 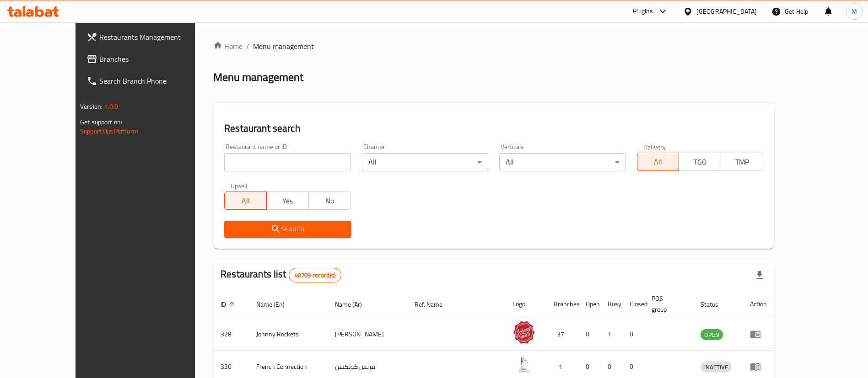 What do you see at coordinates (700, 162) in the screenshot?
I see `button: TGO` at bounding box center [700, 162].